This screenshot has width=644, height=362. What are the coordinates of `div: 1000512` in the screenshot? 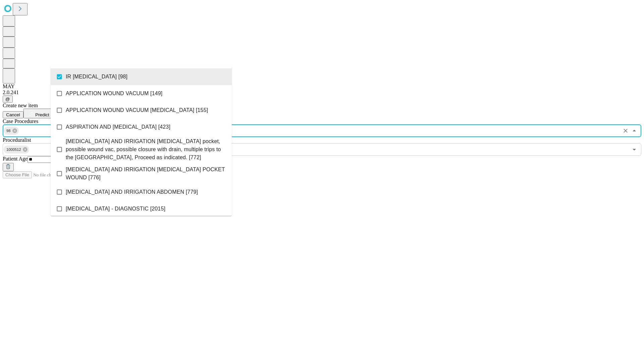 It's located at (16, 150).